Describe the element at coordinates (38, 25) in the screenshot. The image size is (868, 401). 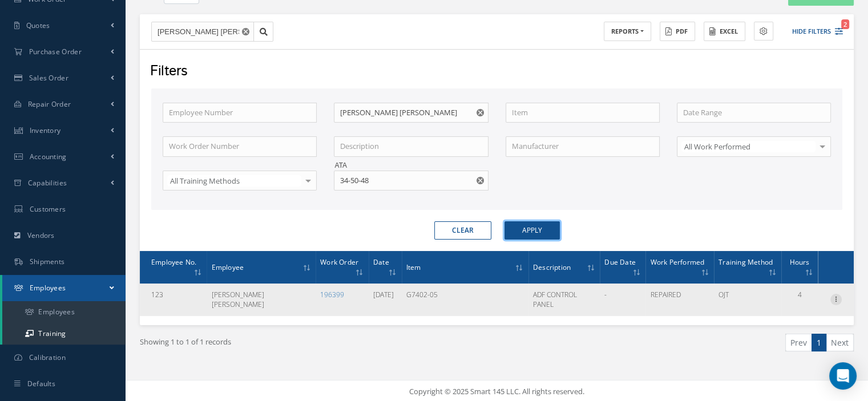
I see `span: Quotes` at that location.